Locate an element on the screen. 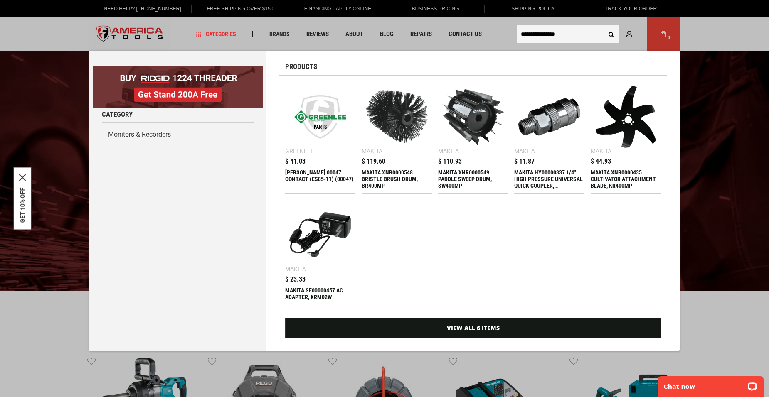 The image size is (769, 397). span: Category is located at coordinates (117, 114).